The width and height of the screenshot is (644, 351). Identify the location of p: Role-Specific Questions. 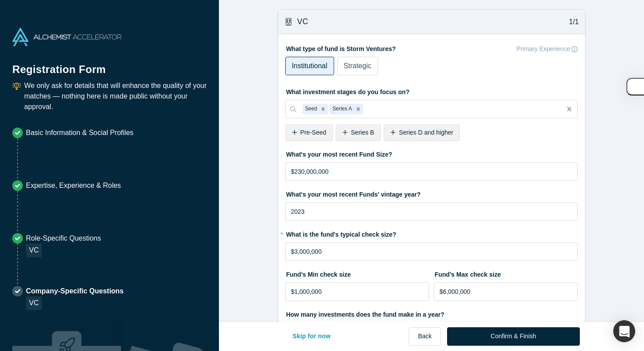
(63, 238).